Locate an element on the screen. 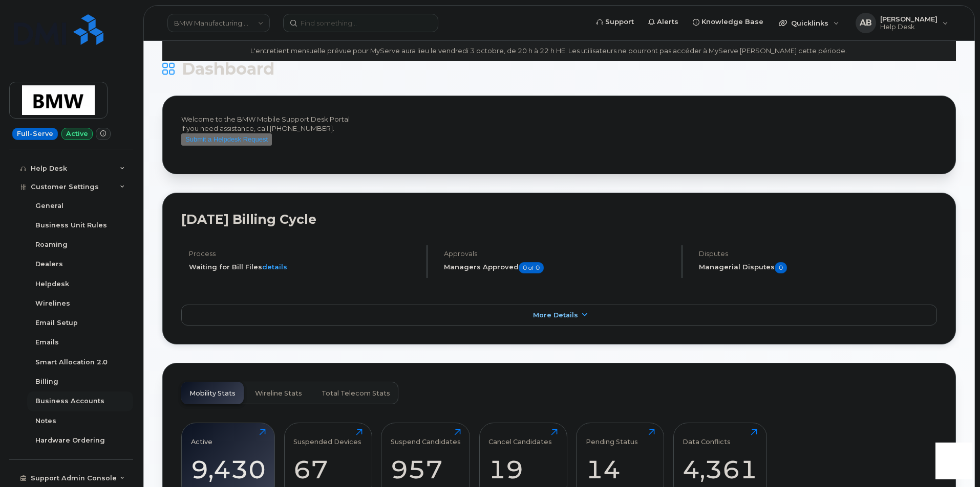 The width and height of the screenshot is (980, 487). span: Alerts is located at coordinates (668, 22).